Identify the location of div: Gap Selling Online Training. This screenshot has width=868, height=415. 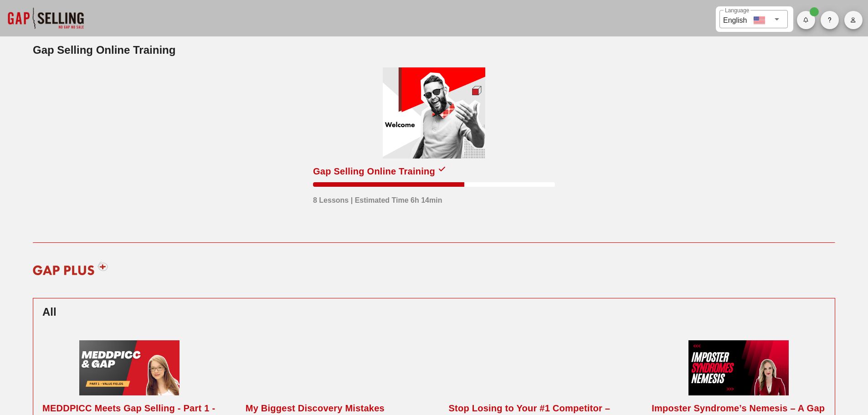
(374, 171).